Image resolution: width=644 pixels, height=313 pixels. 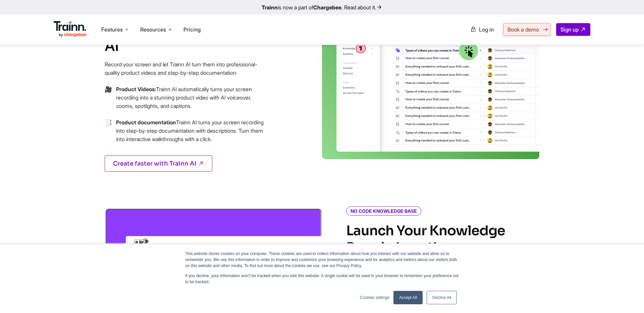 What do you see at coordinates (408, 297) in the screenshot?
I see `a: Accept All` at bounding box center [408, 297].